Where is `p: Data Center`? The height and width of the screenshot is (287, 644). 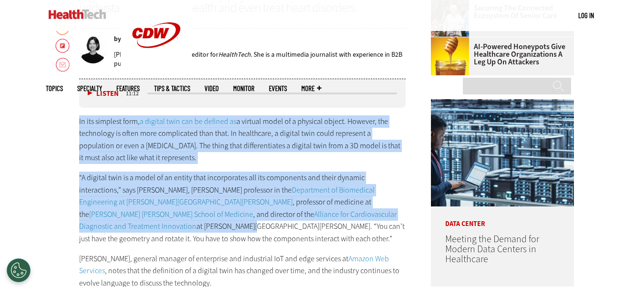
p: Data Center is located at coordinates (502, 217).